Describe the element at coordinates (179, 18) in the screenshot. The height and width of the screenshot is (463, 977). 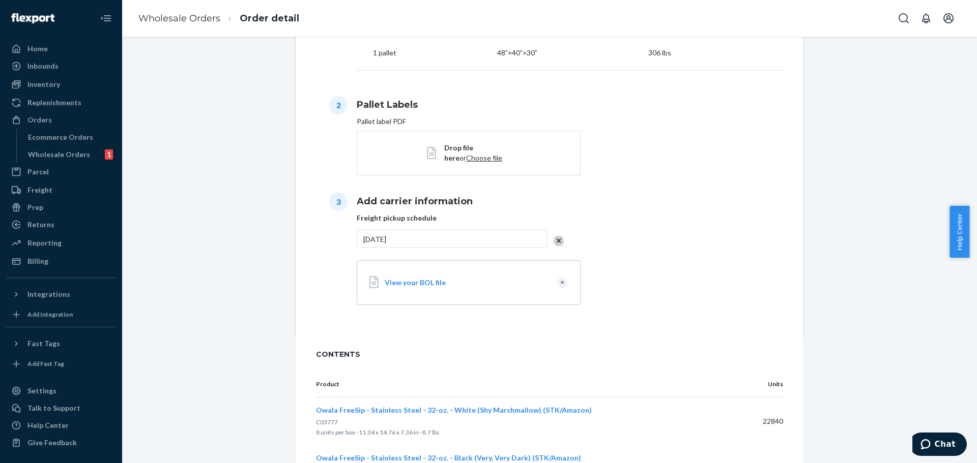
I see `a: Wholesale Orders` at that location.